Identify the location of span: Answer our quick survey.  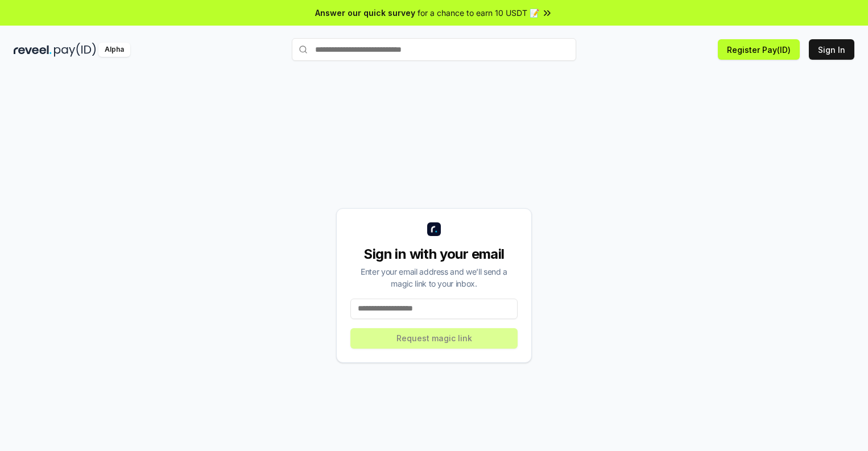
(365, 13).